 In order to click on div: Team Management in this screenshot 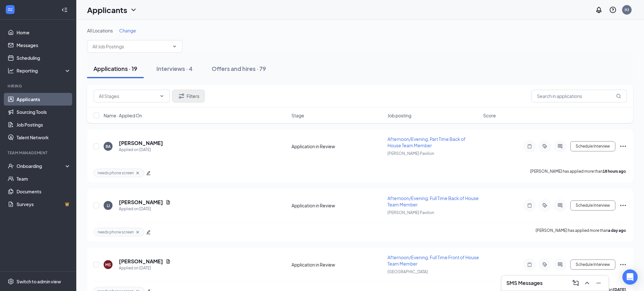, I will do `click(39, 152)`.